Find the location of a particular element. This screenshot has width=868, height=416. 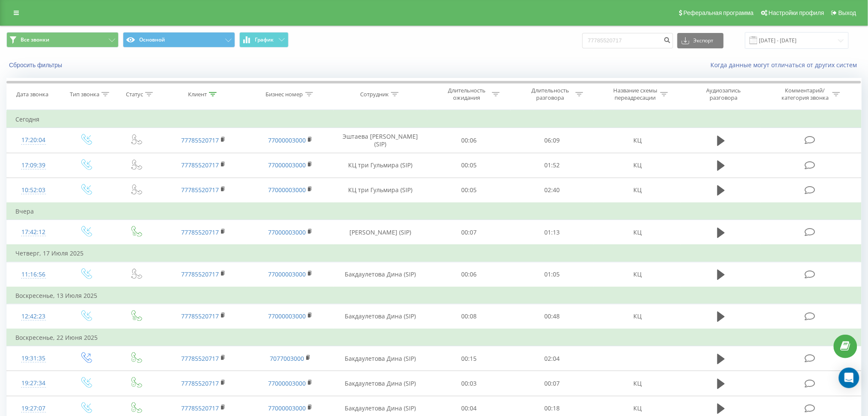

button: Основной is located at coordinates (179, 40).